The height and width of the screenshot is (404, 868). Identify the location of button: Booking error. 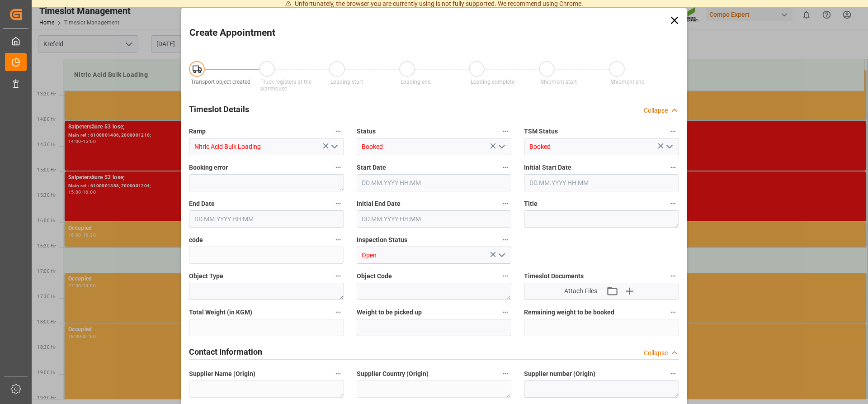
(338, 167).